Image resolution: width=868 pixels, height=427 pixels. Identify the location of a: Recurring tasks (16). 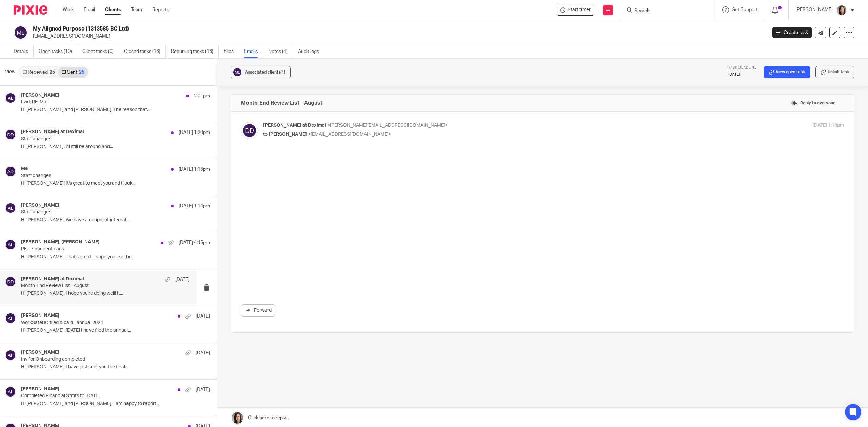
(195, 51).